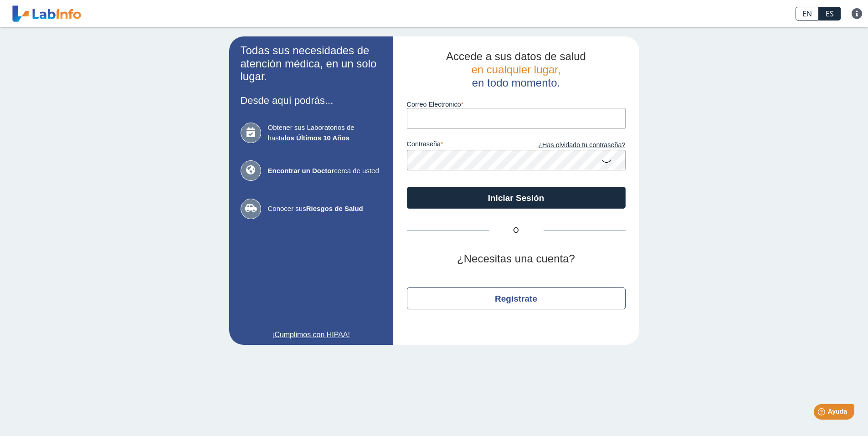 The height and width of the screenshot is (436, 868). What do you see at coordinates (516, 56) in the screenshot?
I see `span: Accede a sus datos de salud` at bounding box center [516, 56].